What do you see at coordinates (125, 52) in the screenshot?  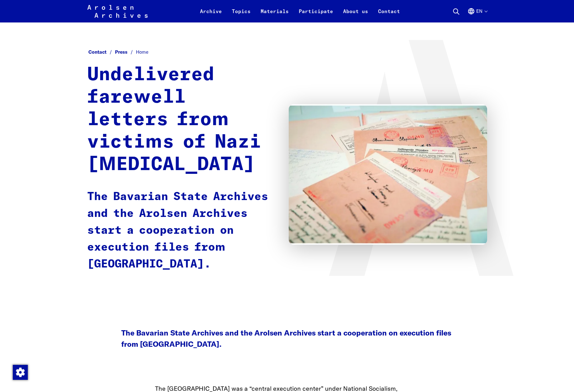 I see `a: Press` at bounding box center [125, 52].